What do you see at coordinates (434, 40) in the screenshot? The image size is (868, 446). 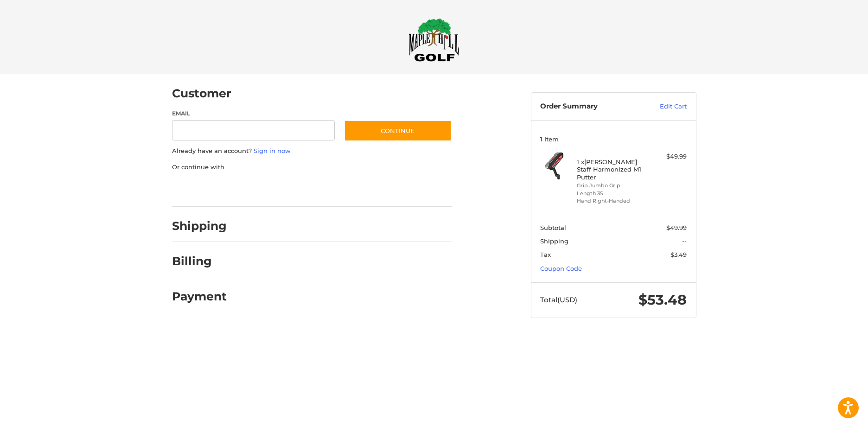 I see `img: Maple Hill Golf` at bounding box center [434, 40].